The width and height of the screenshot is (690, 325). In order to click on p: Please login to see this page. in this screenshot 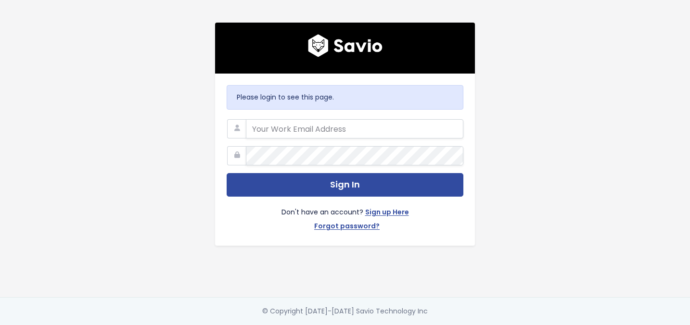, I will do `click(345, 97)`.